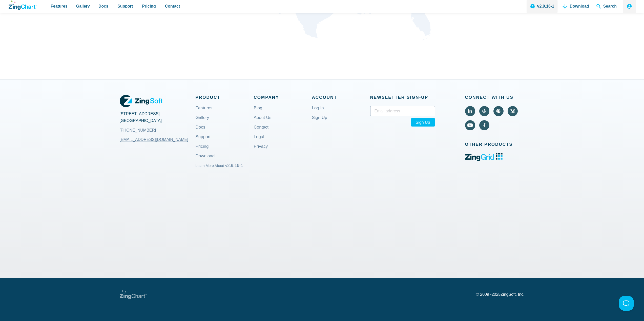 Image resolution: width=644 pixels, height=321 pixels. What do you see at coordinates (202, 150) in the screenshot?
I see `a: Pricing` at bounding box center [202, 150].